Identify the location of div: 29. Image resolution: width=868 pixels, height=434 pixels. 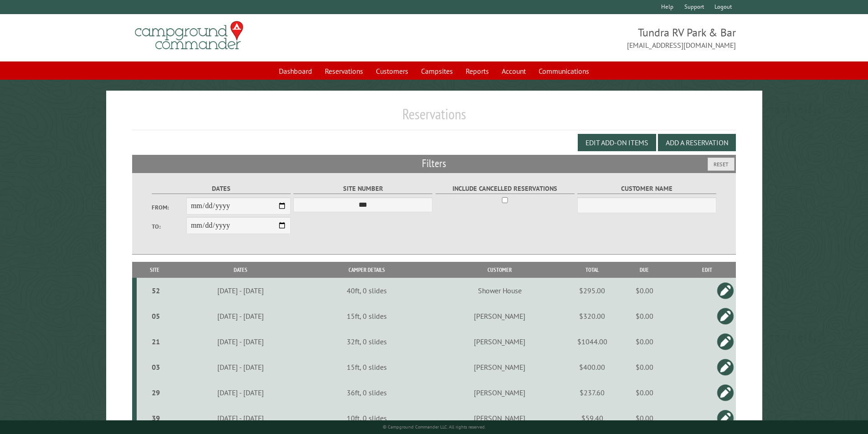
(156, 393).